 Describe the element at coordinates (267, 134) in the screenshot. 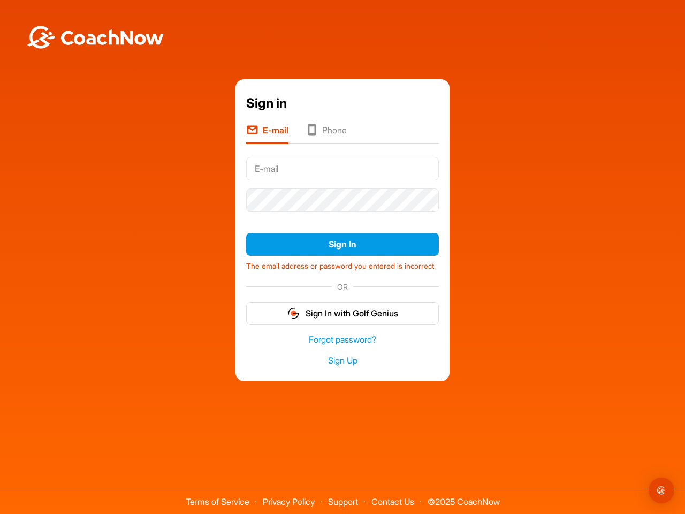

I see `li: E-mail` at that location.